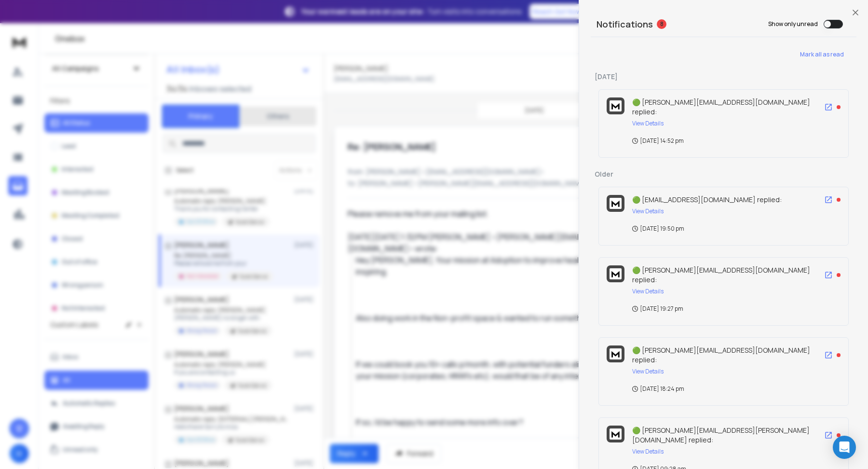  Describe the element at coordinates (662, 24) in the screenshot. I see `span: 8` at that location.